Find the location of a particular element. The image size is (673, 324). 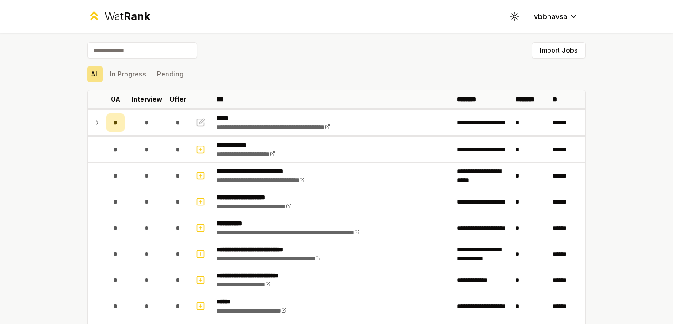

p: OA is located at coordinates (115, 99).